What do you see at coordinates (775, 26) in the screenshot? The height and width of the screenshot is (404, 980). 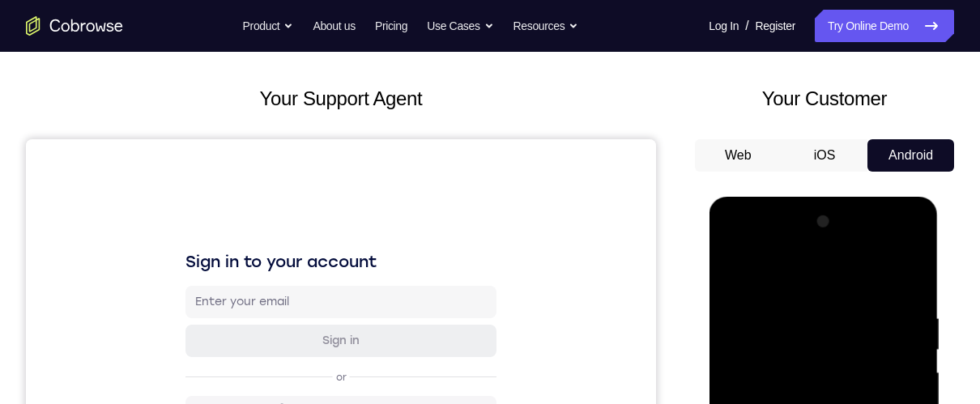 I see `a: Register` at bounding box center [775, 26].